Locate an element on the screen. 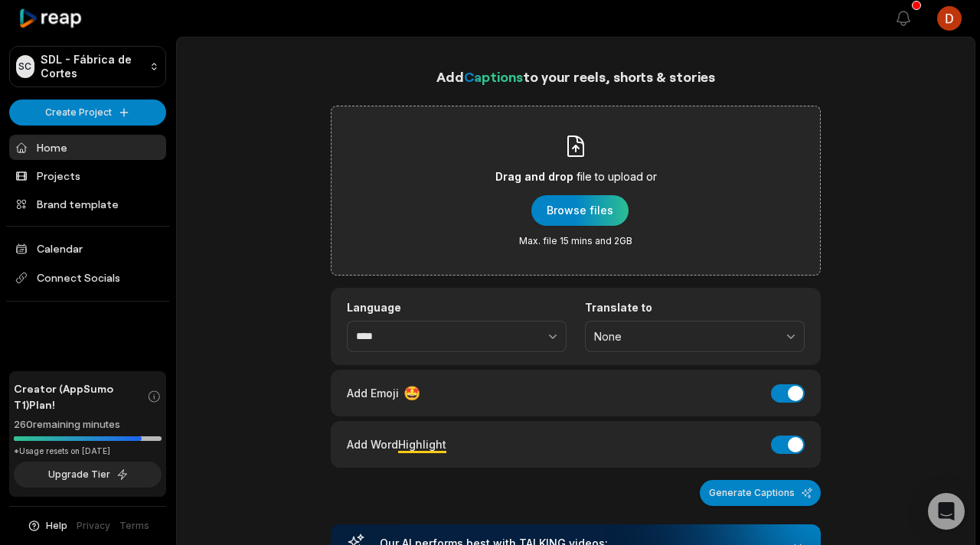 The image size is (980, 545). span: Add Emoji is located at coordinates (373, 393).